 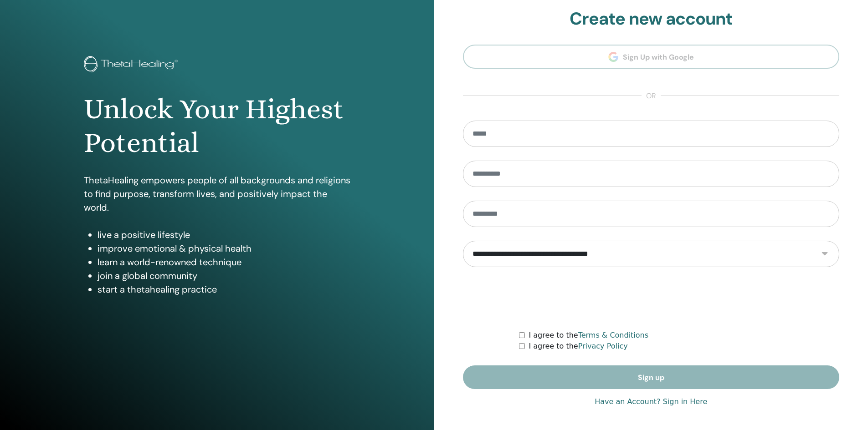 What do you see at coordinates (224, 289) in the screenshot?
I see `li: start a thetahealing practice` at bounding box center [224, 289].